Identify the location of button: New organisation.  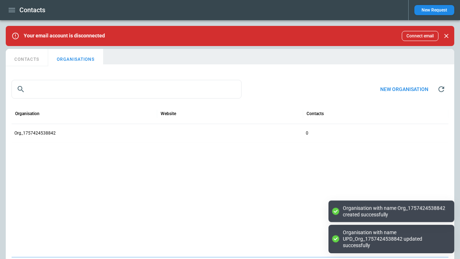
(404, 89).